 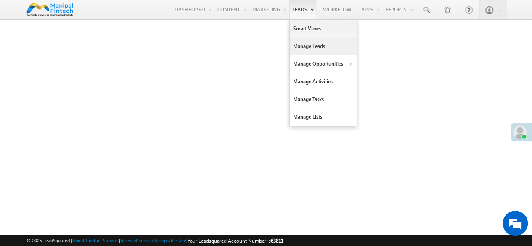 What do you see at coordinates (137, 240) in the screenshot?
I see `a: Terms of Service` at bounding box center [137, 240].